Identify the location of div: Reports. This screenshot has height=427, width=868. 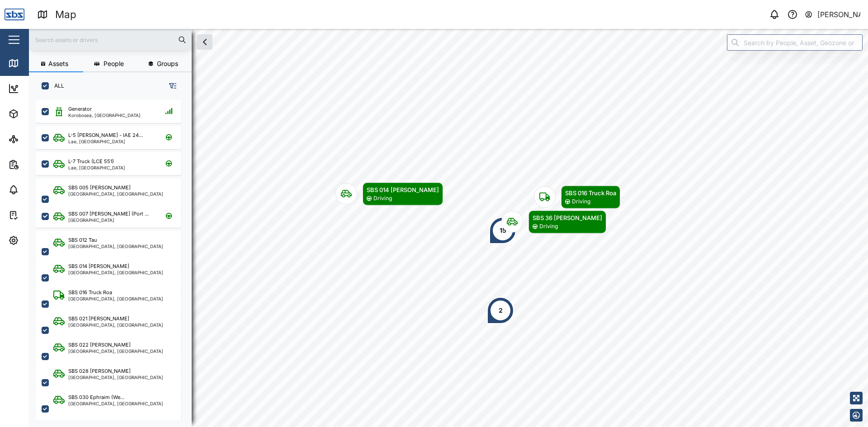
(39, 164).